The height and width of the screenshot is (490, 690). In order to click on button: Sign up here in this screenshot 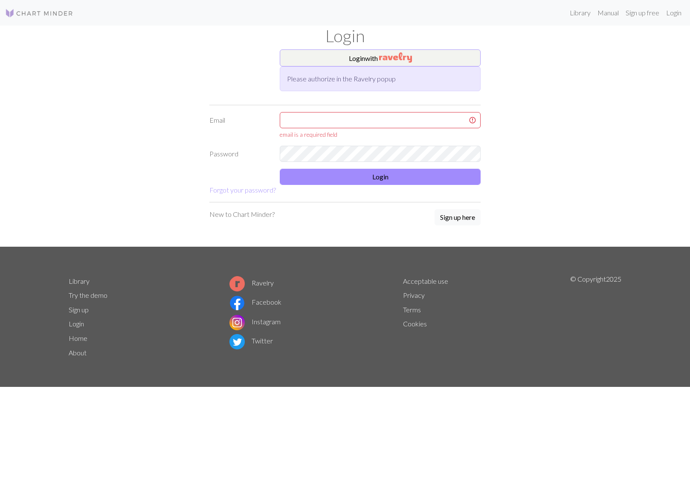, I will do `click(458, 217)`.